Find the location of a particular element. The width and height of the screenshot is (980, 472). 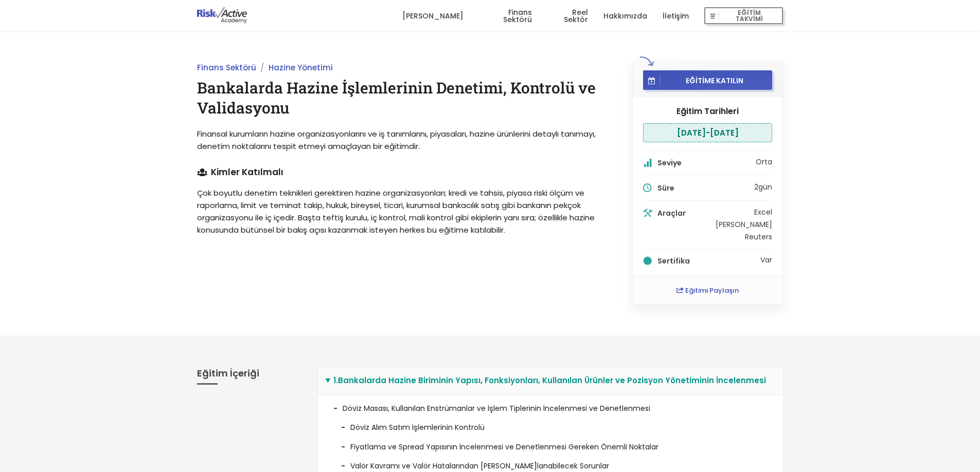

span: EĞİTİM TAKVİMİ is located at coordinates (749, 16).